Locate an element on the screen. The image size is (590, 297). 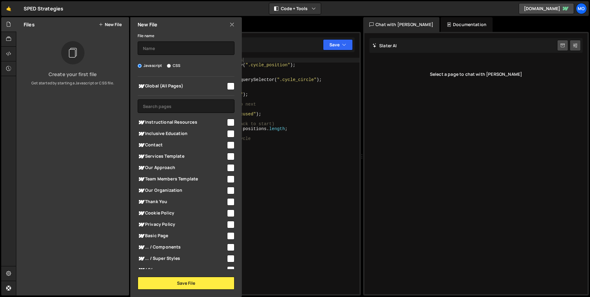
span: 404 is located at coordinates (182, 270).